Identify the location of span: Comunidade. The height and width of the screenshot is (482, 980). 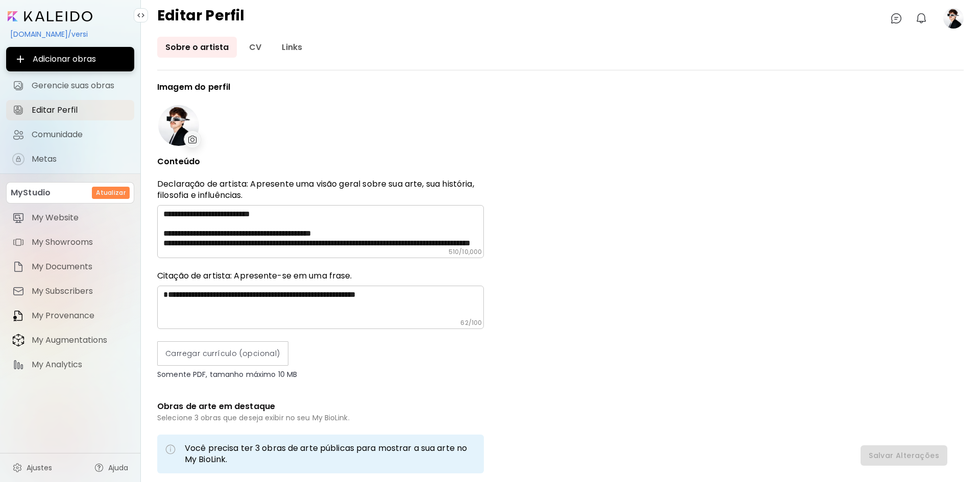
(80, 135).